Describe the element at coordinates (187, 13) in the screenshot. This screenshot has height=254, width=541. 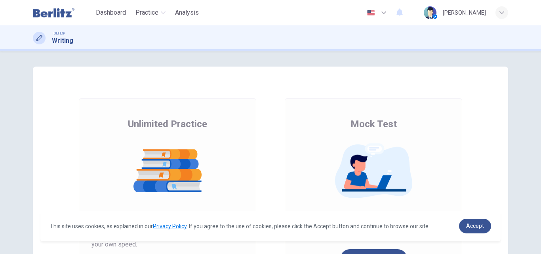
I see `button: Analysis` at that location.